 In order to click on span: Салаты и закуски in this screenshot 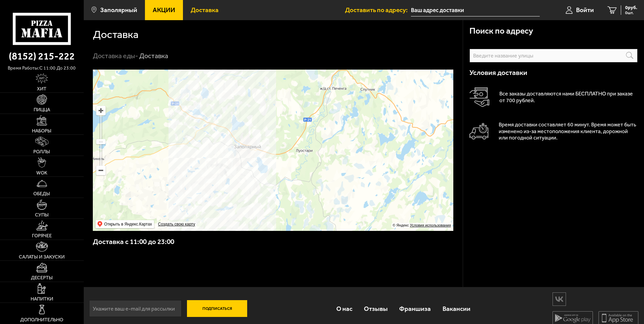, I will do `click(42, 257)`.